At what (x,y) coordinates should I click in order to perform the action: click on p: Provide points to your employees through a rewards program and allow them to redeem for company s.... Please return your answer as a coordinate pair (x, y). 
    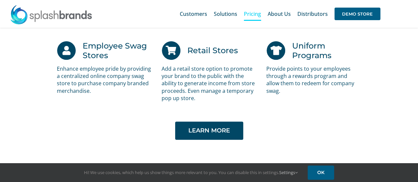
    Looking at the image, I should click on (314, 80).